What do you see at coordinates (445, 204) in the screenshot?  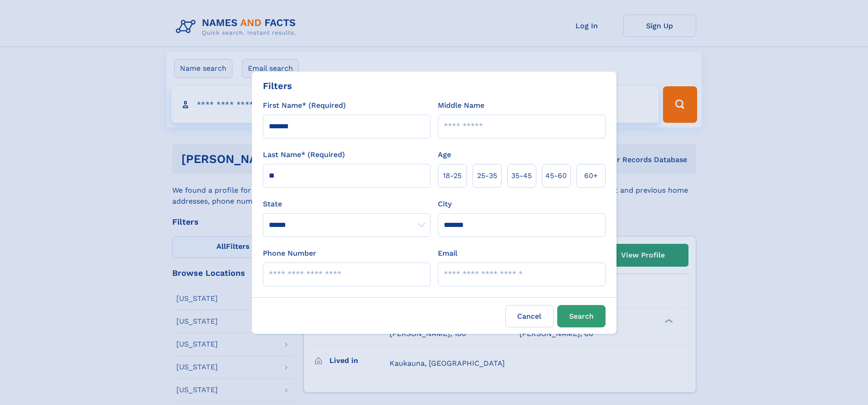 I see `label: City` at bounding box center [445, 204].